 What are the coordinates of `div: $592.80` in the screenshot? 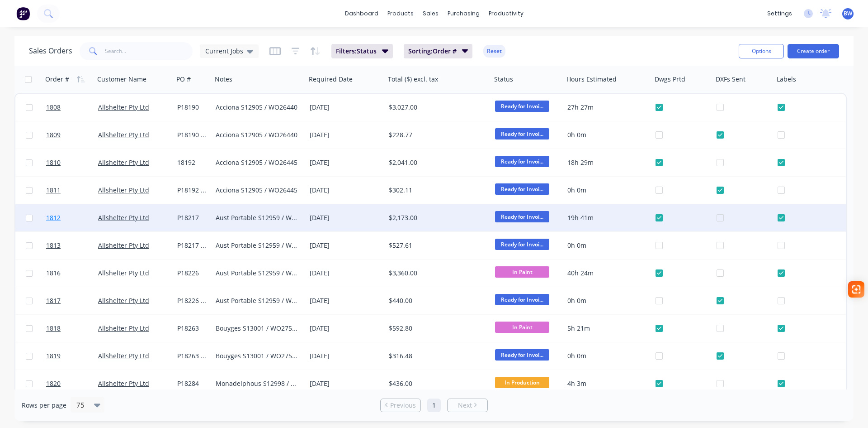 It's located at (436, 328).